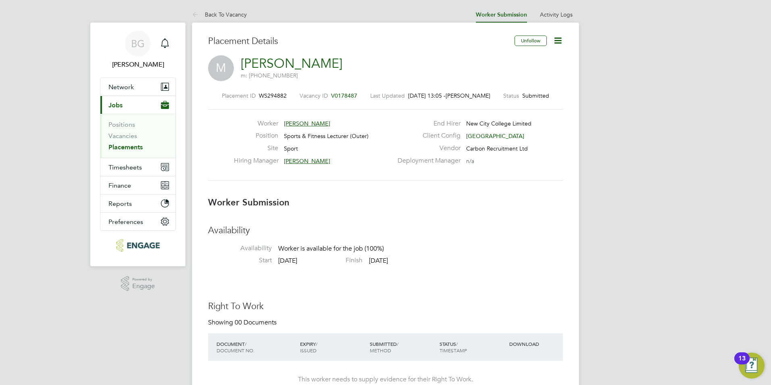 The width and height of the screenshot is (771, 385). Describe the element at coordinates (137, 245) in the screenshot. I see `img: carbonrecruitment-logo-retina.png` at that location.